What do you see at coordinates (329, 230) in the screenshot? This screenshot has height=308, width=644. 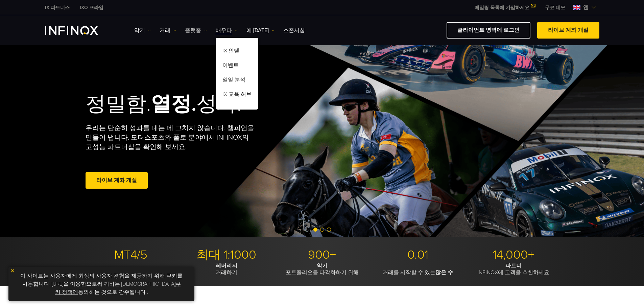 I see `span: 슬라이드 3으로 이동` at bounding box center [329, 230].